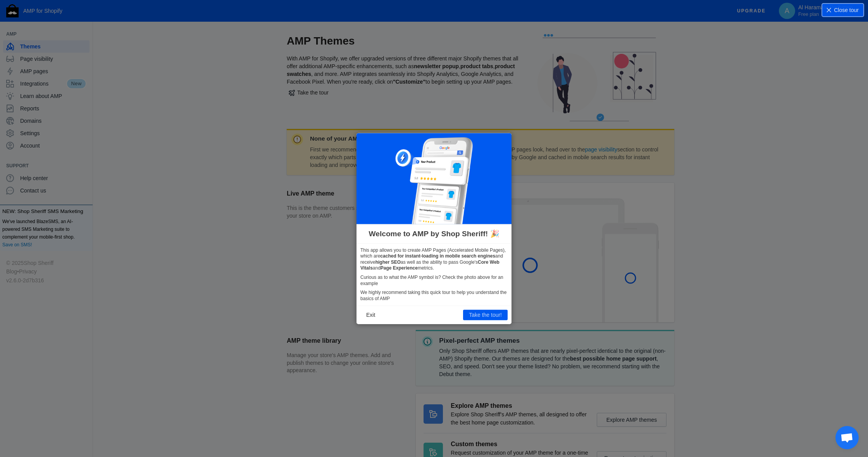 The height and width of the screenshot is (457, 868). What do you see at coordinates (388, 262) in the screenshot?
I see `b: higher SEO` at bounding box center [388, 262].